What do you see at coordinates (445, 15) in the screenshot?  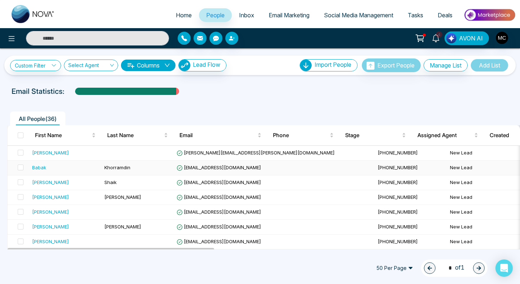 I see `span: Deals` at bounding box center [445, 15].